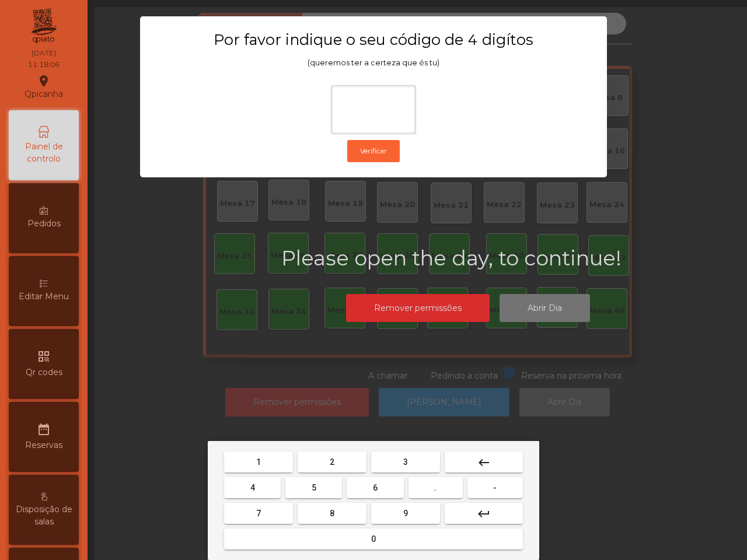  Describe the element at coordinates (259, 462) in the screenshot. I see `span: 1` at that location.